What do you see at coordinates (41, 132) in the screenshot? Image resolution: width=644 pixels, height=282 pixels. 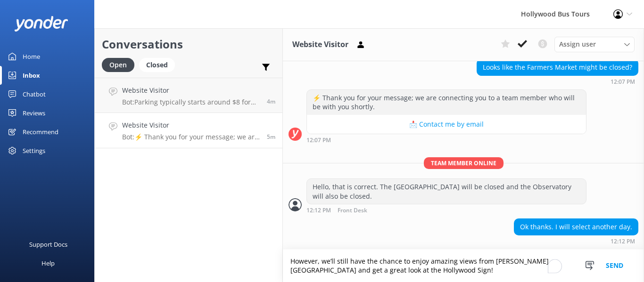 I see `div: Recommend` at bounding box center [41, 132].